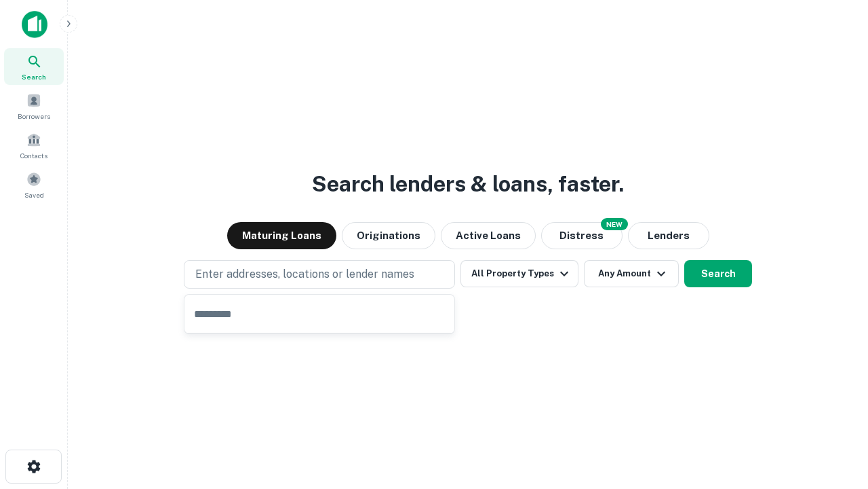  I want to click on a: Search, so click(34, 67).